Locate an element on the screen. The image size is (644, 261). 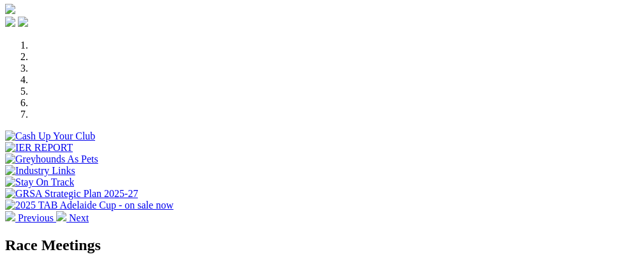
img: IER REPORT is located at coordinates (39, 148).